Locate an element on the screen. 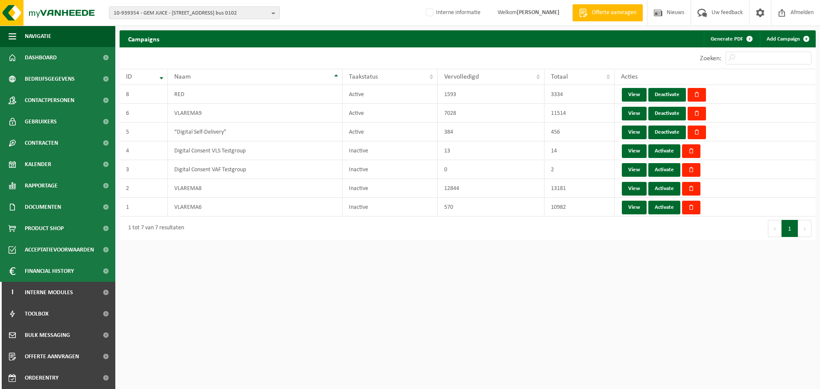  td: 8 is located at coordinates (144, 94).